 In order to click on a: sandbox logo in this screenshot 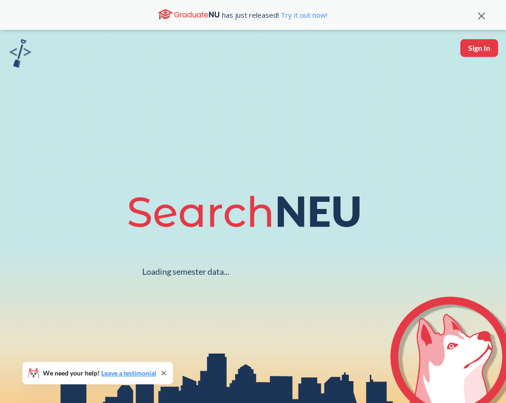, I will do `click(20, 55)`.